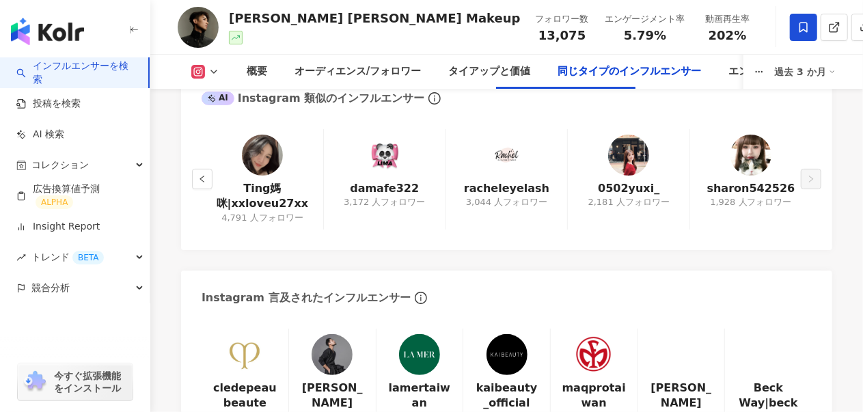 The height and width of the screenshot is (412, 863). What do you see at coordinates (47, 31) in the screenshot?
I see `img: logo` at bounding box center [47, 31].